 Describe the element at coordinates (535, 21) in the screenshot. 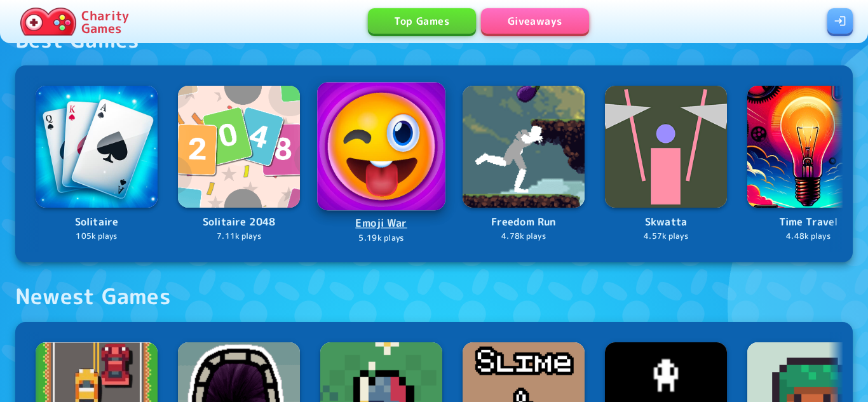

I see `a: Giveaways` at that location.